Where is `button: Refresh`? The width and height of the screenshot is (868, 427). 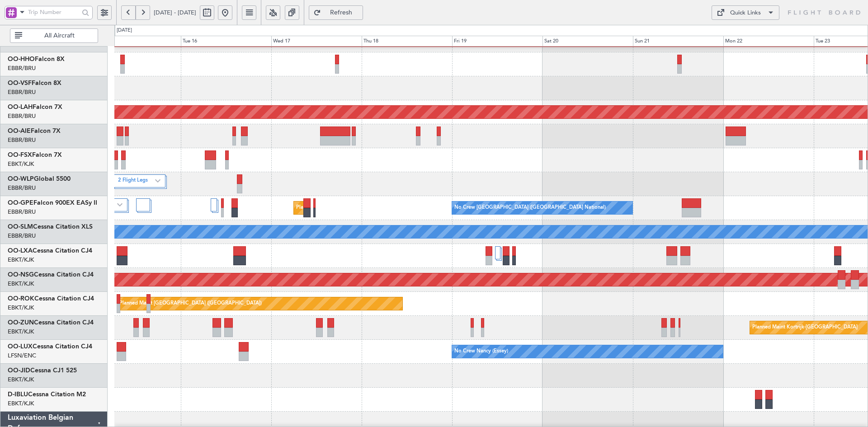
button: Refresh is located at coordinates (336, 12).